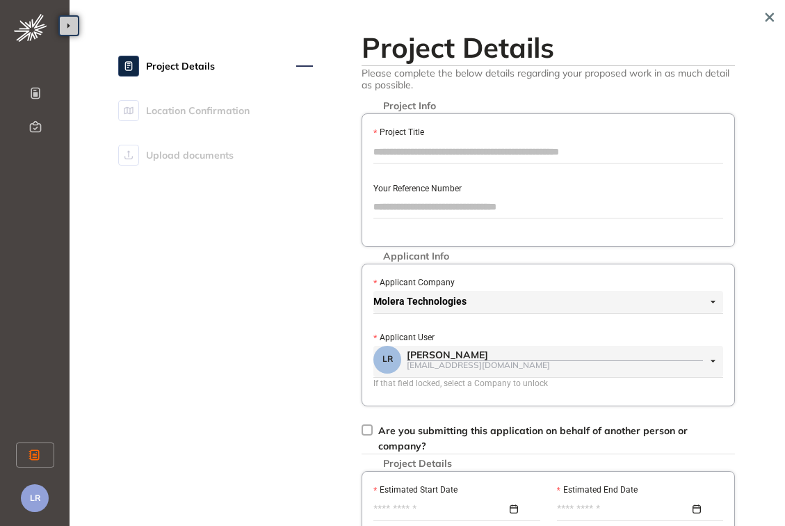  What do you see at coordinates (190, 155) in the screenshot?
I see `span: Upload documents` at bounding box center [190, 155].